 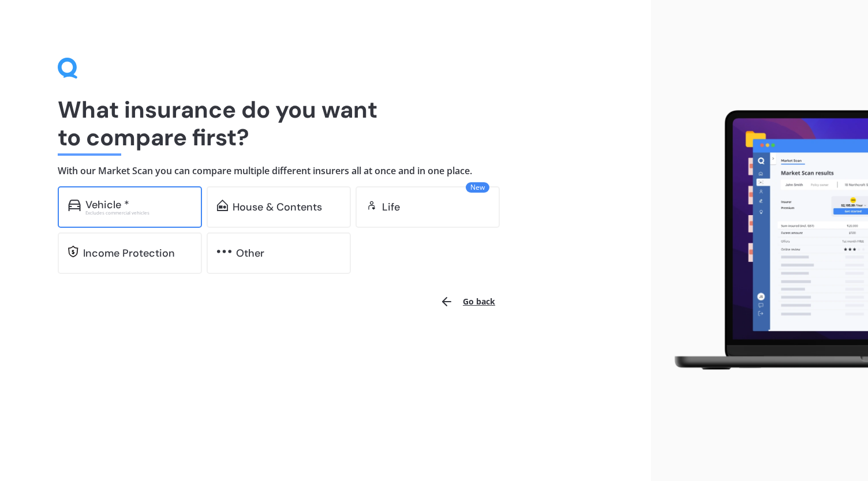 I want to click on img: income.d9b7b7fb96f7e1c2addc.svg, so click(x=74, y=251).